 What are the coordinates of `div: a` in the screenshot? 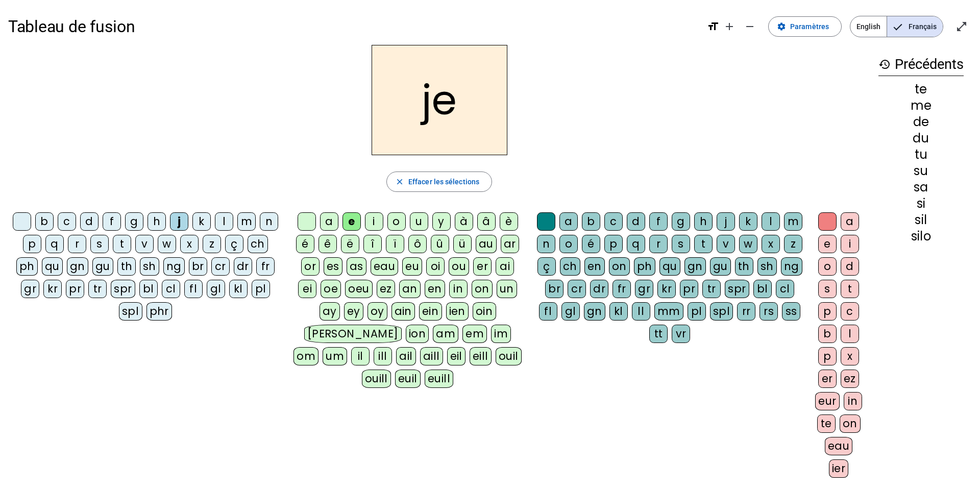 It's located at (850, 222).